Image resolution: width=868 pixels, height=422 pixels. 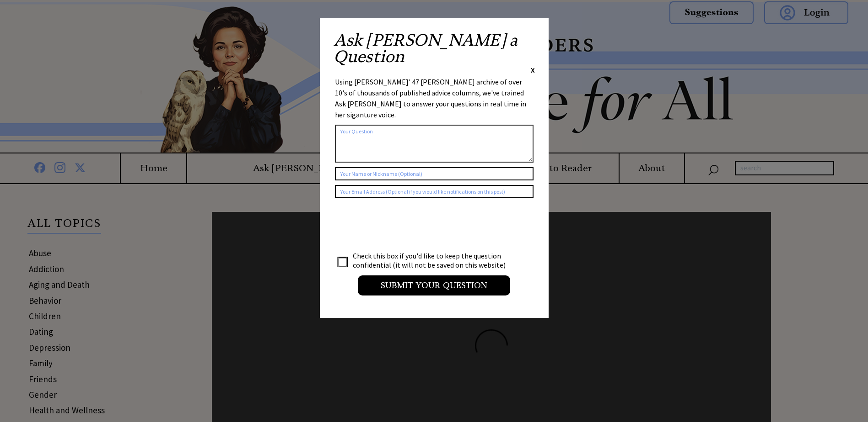 What do you see at coordinates (532, 70) in the screenshot?
I see `span: X` at bounding box center [532, 70].